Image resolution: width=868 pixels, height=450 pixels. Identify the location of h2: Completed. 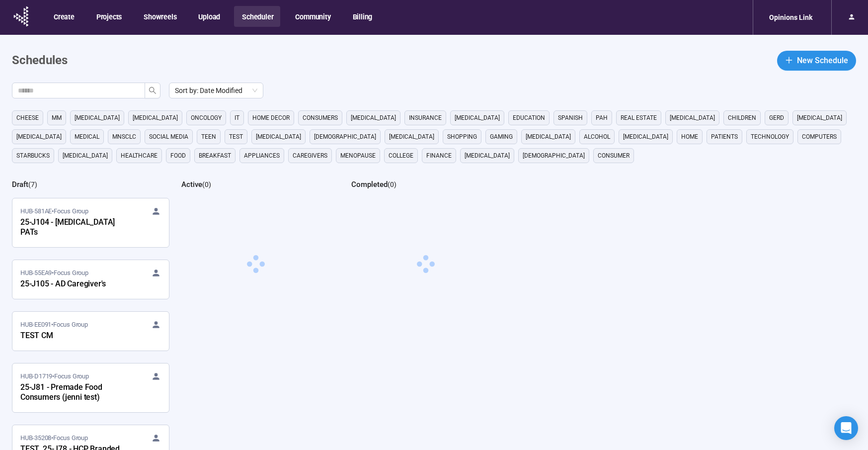
(370, 184).